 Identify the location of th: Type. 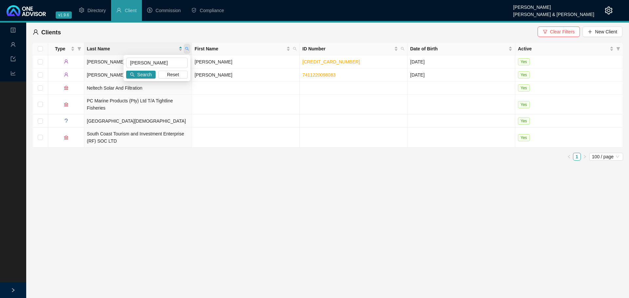
(66, 49).